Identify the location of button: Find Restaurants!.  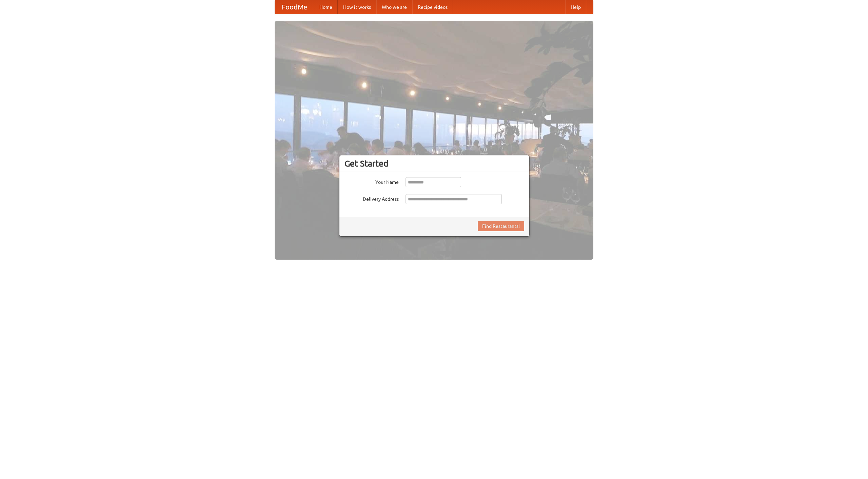
(501, 226).